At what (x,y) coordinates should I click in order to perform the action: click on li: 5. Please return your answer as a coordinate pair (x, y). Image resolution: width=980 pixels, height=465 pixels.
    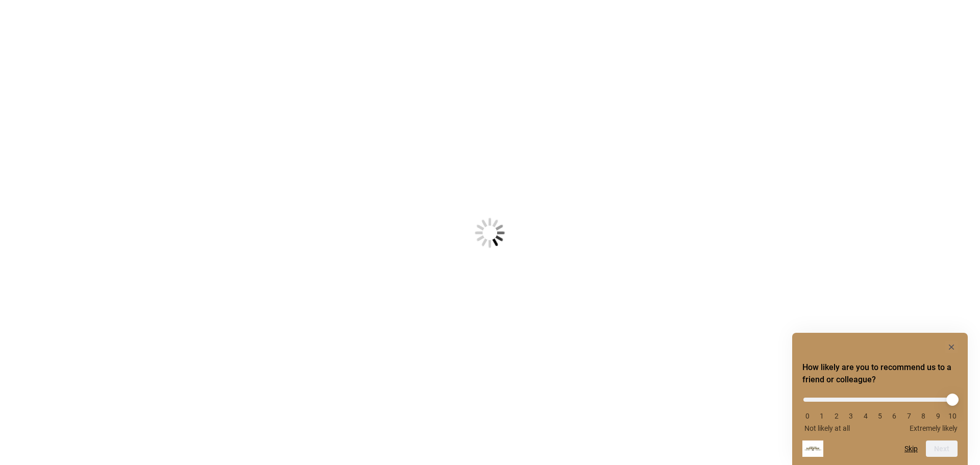
    Looking at the image, I should click on (880, 416).